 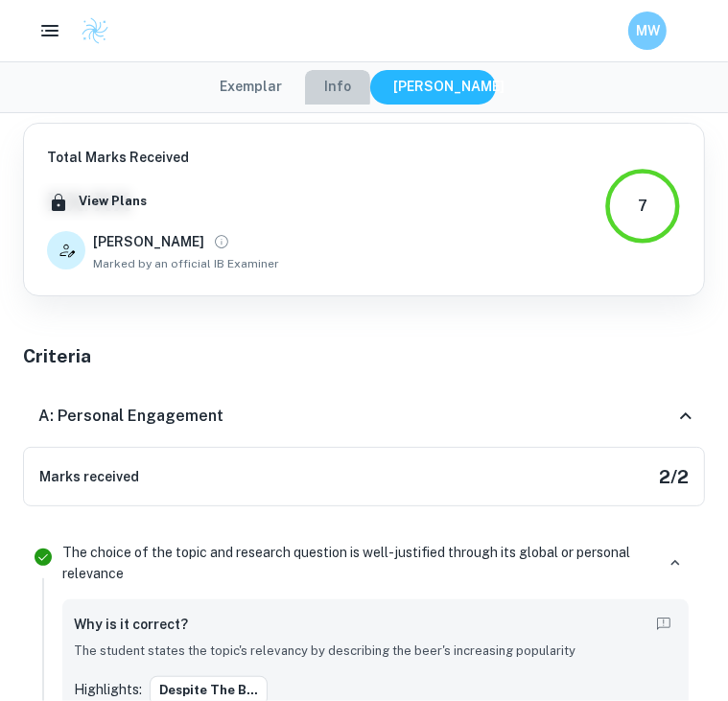 I want to click on p: Highlights:, so click(x=107, y=689).